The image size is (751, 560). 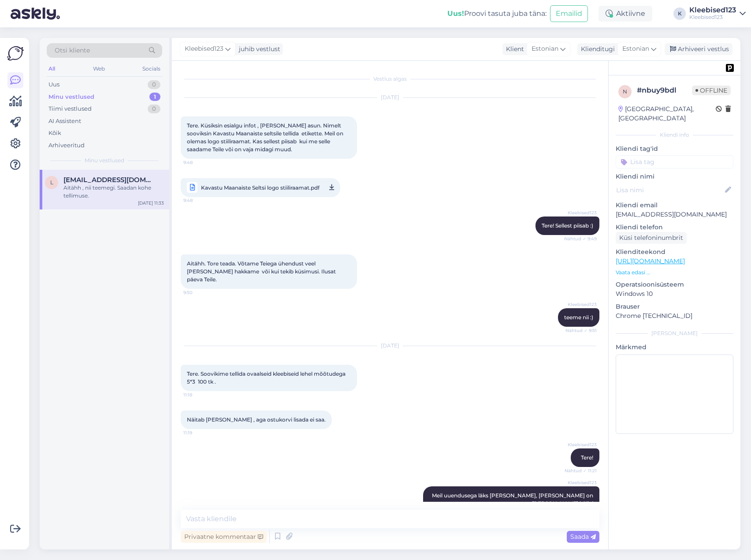 I want to click on span: Tere. Soovikime tellida ovaalseid kleebiseid lehel mõõtudega 5*3 100 tk ., so click(x=267, y=378).